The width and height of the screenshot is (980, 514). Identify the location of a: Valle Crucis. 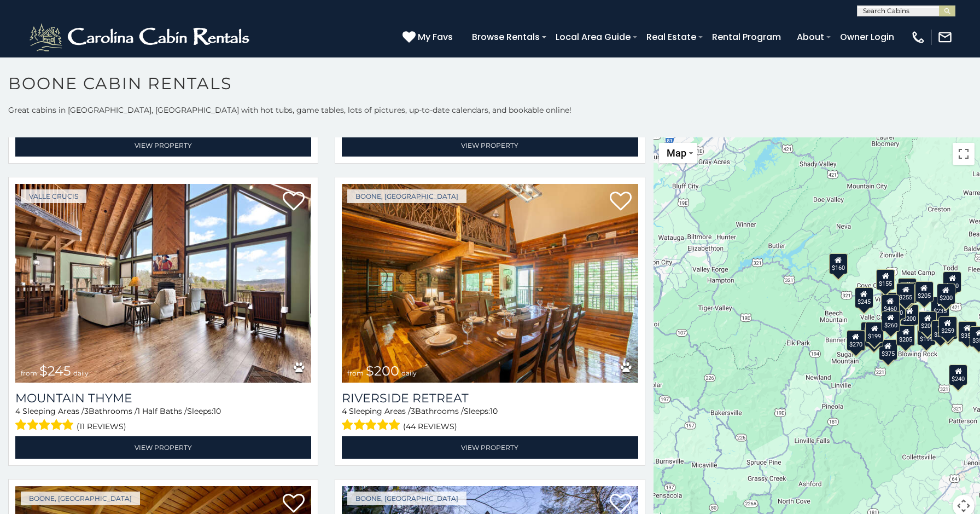
(53, 196).